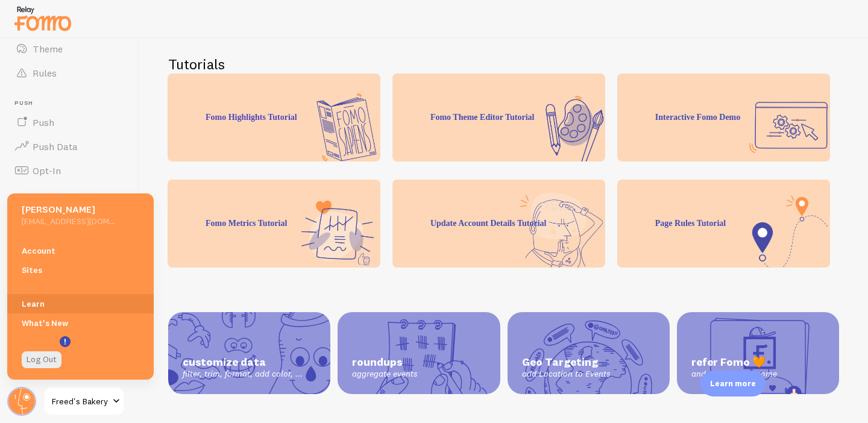 The image size is (868, 423). I want to click on a: Push, so click(69, 122).